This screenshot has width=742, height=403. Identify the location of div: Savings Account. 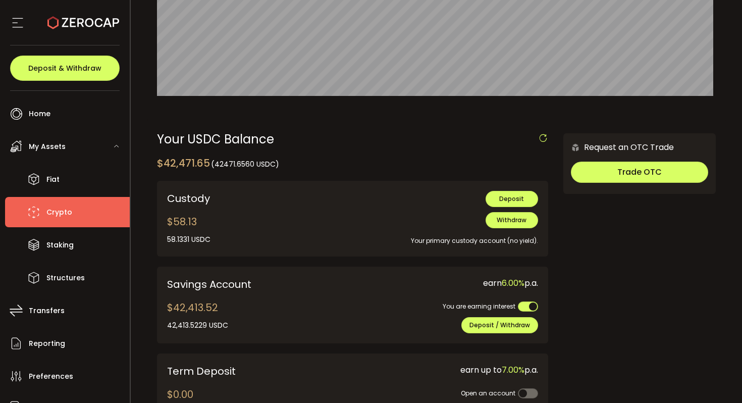
(256, 284).